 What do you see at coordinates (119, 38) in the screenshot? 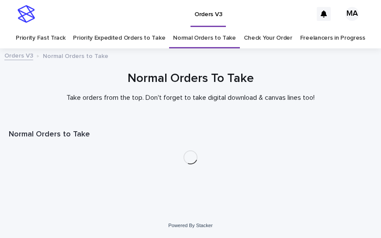
I see `a: Priority Expedited Orders to Take` at bounding box center [119, 38].